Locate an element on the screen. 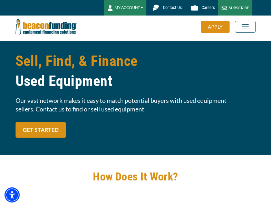  h1: Sell, Find, & Finance is located at coordinates (136, 71).